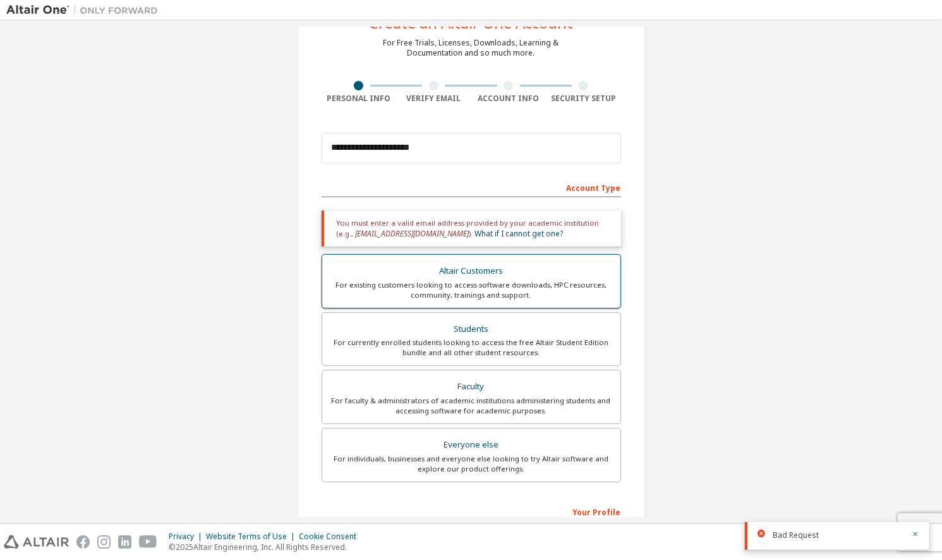 The height and width of the screenshot is (560, 942). What do you see at coordinates (433, 98) in the screenshot?
I see `div: Verify Email` at bounding box center [433, 98].